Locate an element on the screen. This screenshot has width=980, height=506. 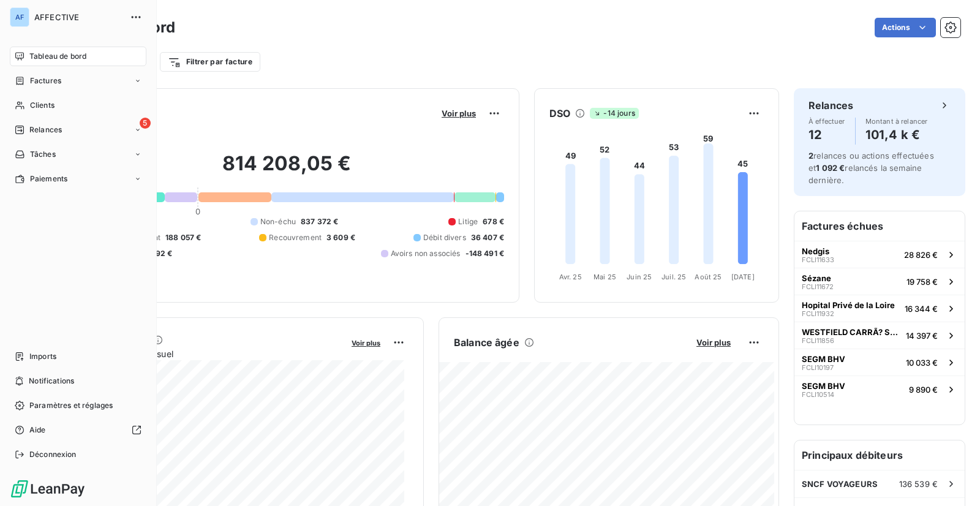
span: -14 jours is located at coordinates (614, 114).